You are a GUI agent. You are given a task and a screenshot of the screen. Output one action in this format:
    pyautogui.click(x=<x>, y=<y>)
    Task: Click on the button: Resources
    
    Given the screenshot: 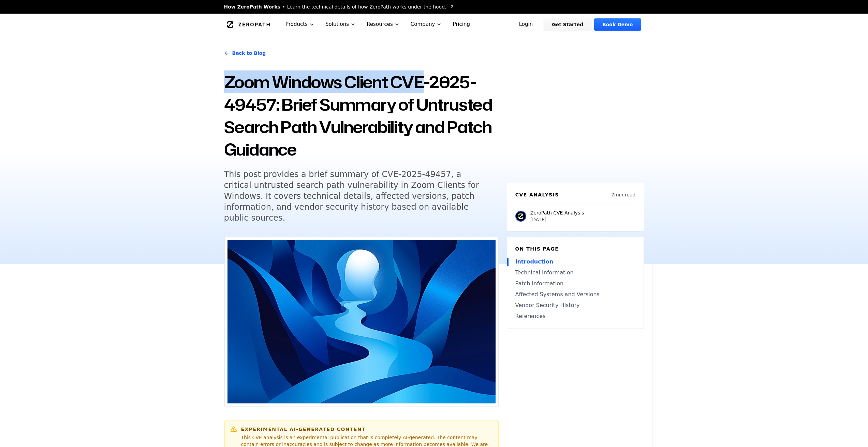 What is the action you would take?
    pyautogui.click(x=383, y=24)
    